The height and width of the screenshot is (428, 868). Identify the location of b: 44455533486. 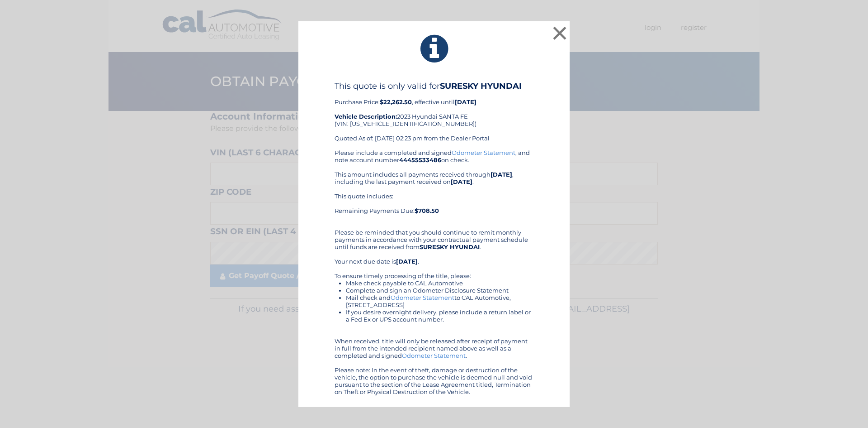
(420, 159).